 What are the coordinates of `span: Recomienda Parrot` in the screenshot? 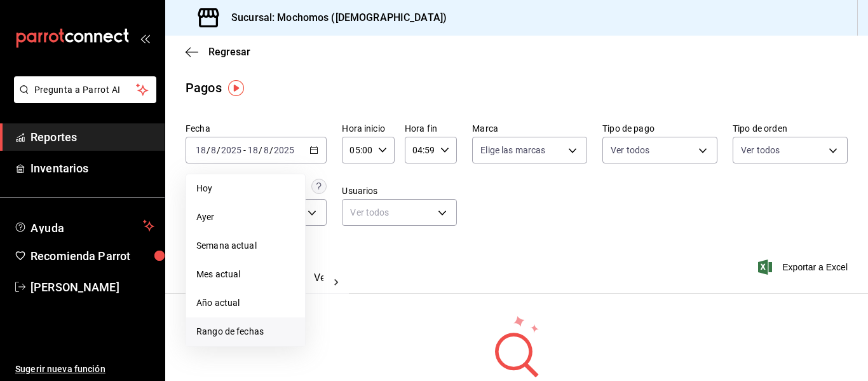 It's located at (92, 256).